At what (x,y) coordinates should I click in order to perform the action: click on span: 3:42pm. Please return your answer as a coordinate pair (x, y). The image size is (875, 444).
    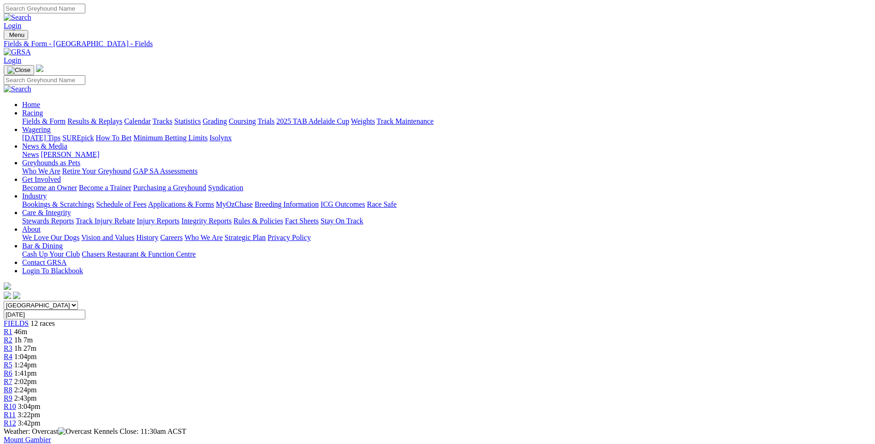
    Looking at the image, I should click on (29, 423).